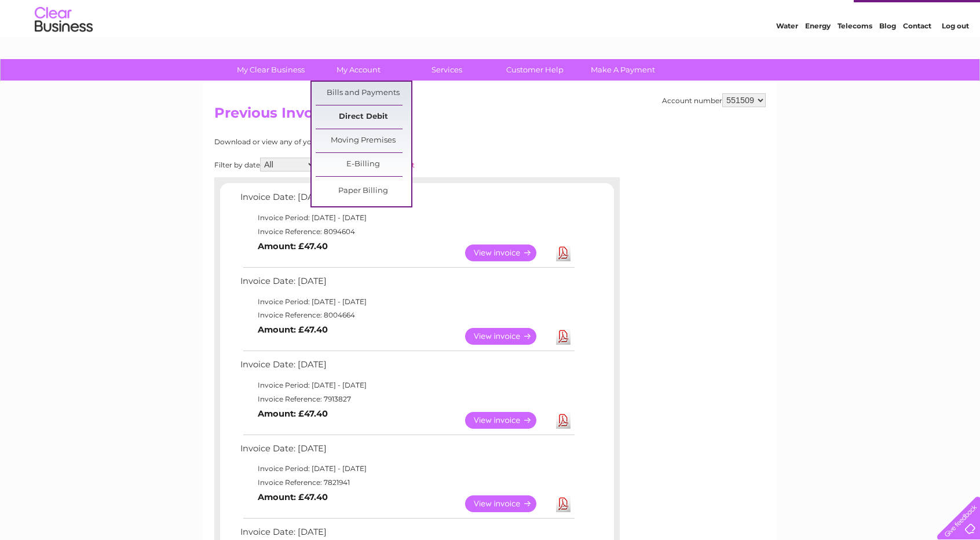  I want to click on a: Customer Help, so click(535, 69).